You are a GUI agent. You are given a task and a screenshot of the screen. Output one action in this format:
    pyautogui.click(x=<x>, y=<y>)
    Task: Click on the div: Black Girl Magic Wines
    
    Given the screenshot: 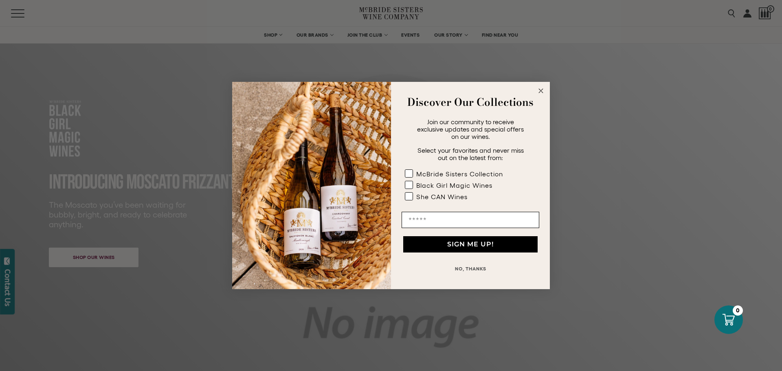 What is the action you would take?
    pyautogui.click(x=454, y=185)
    